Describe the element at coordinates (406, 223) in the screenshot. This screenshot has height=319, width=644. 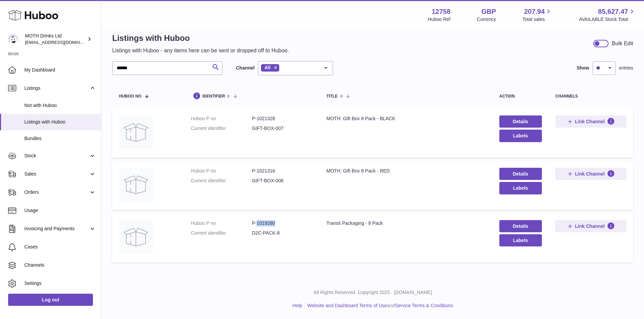
I see `div: Transit Packaging - 8 Pack` at that location.